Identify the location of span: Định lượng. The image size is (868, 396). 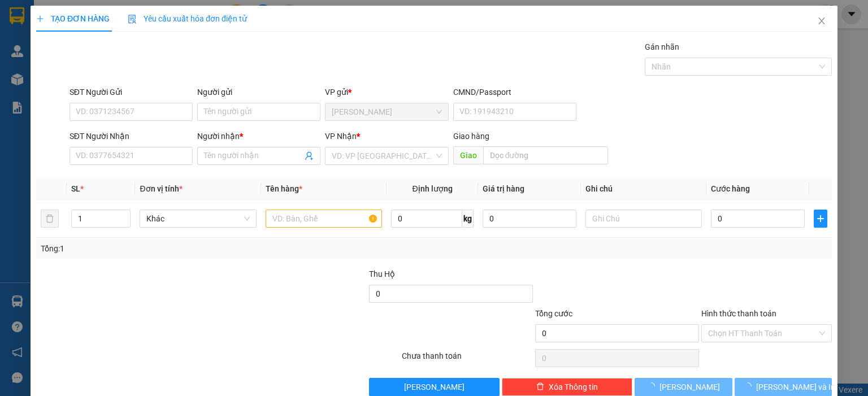
(431, 188).